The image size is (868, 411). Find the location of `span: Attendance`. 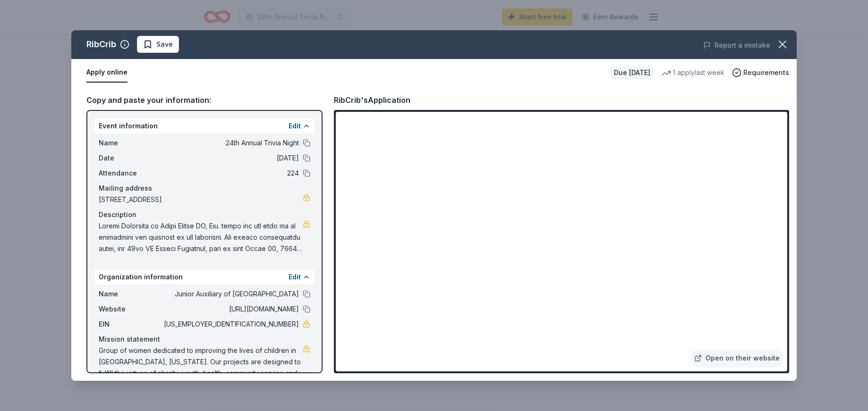

span: Attendance is located at coordinates (130, 173).